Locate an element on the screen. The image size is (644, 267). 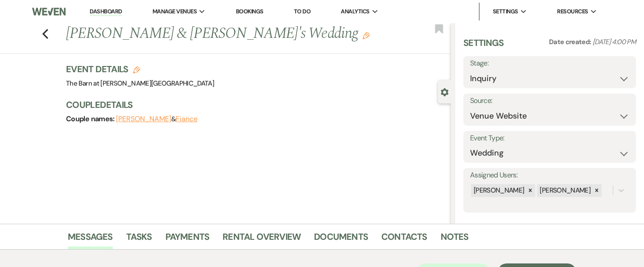
a: Rental Overview is located at coordinates (261, 240).